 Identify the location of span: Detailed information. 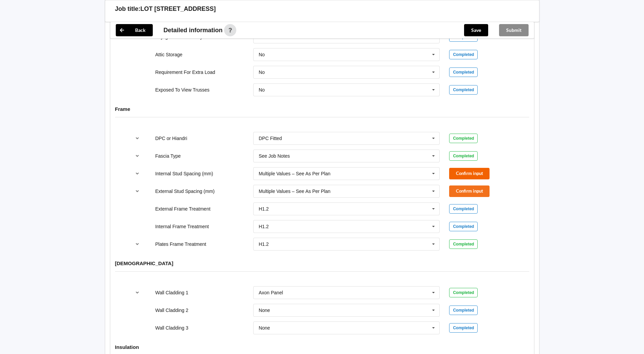
(193, 31).